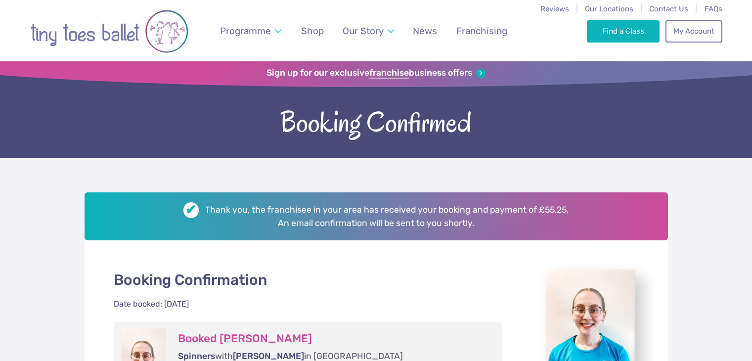 The image size is (752, 361). What do you see at coordinates (425, 31) in the screenshot?
I see `span: News` at bounding box center [425, 31].